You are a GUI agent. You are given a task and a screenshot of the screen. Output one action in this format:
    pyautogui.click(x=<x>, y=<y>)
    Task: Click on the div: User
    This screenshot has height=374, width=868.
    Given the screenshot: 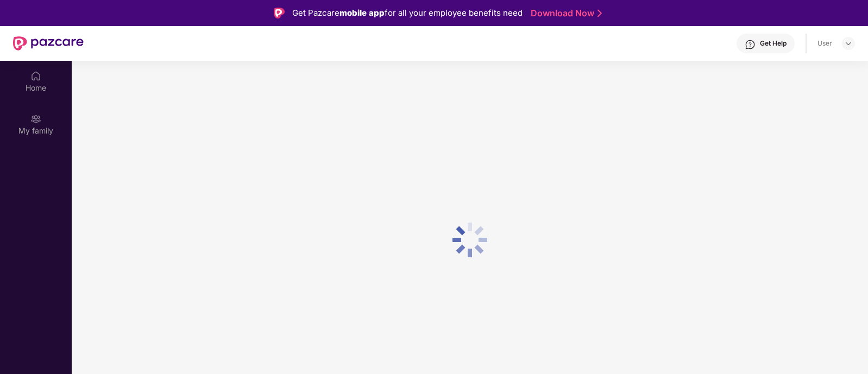 What is the action you would take?
    pyautogui.click(x=825, y=44)
    